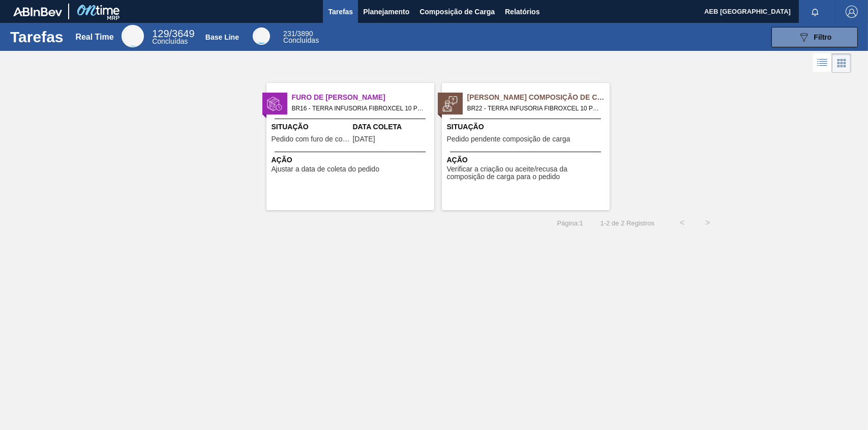  I want to click on span: Pedido Aguardando Composição de Carga, so click(539, 97).